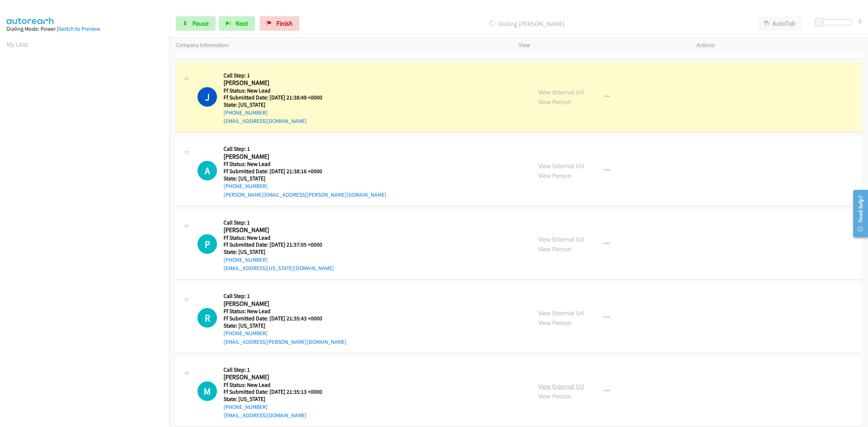 This screenshot has width=868, height=427. Describe the element at coordinates (280, 23) in the screenshot. I see `a: Finish` at that location.